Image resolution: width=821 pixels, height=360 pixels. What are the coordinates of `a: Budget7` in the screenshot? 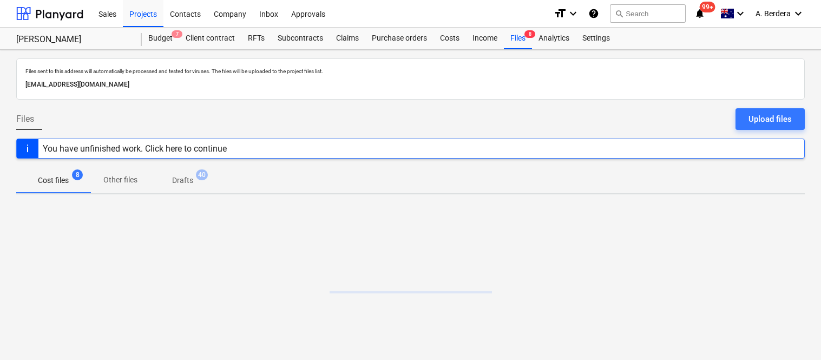 It's located at (160, 38).